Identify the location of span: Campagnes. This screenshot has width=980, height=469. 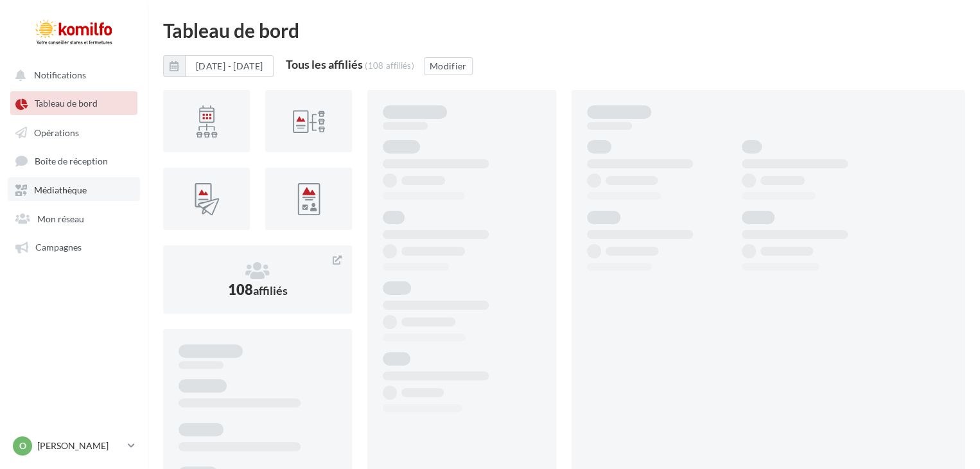
(59, 246).